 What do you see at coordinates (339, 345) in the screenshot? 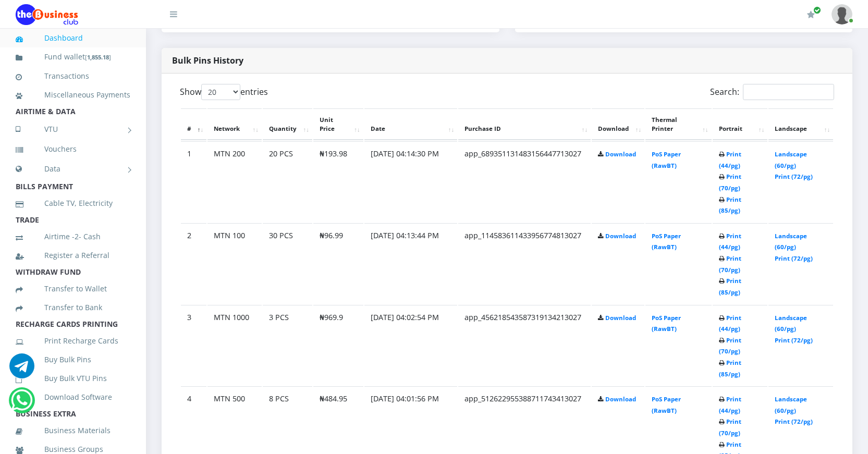
I see `td: ₦969.9` at bounding box center [339, 345].